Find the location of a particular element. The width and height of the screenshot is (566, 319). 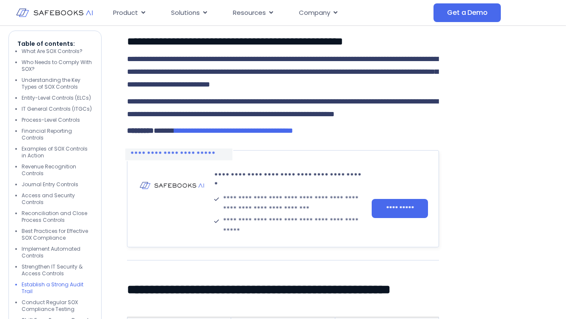

li: Examples of SOX Controls in Action is located at coordinates (57, 152).